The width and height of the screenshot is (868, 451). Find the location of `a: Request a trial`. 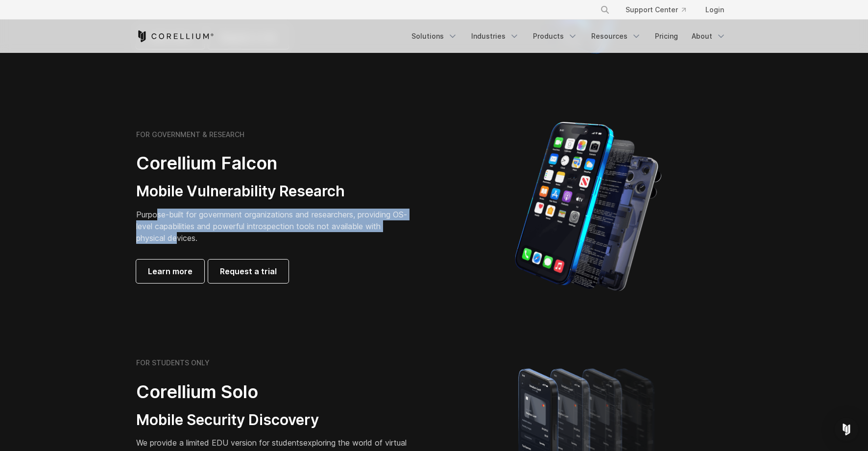

a: Request a trial is located at coordinates (248, 272).